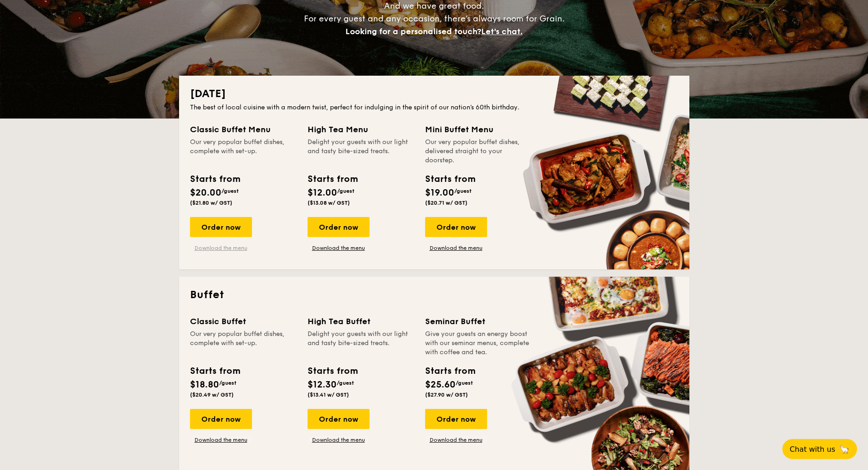  I want to click on span: $18.80, so click(205, 384).